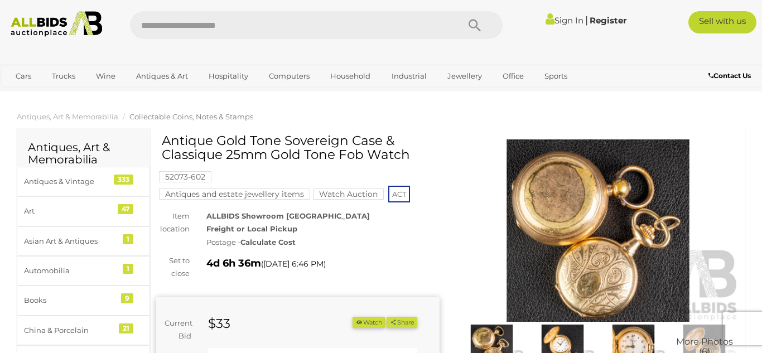 This screenshot has height=353, width=762. What do you see at coordinates (252, 229) in the screenshot?
I see `strong: Freight or Local Pickup` at bounding box center [252, 229].